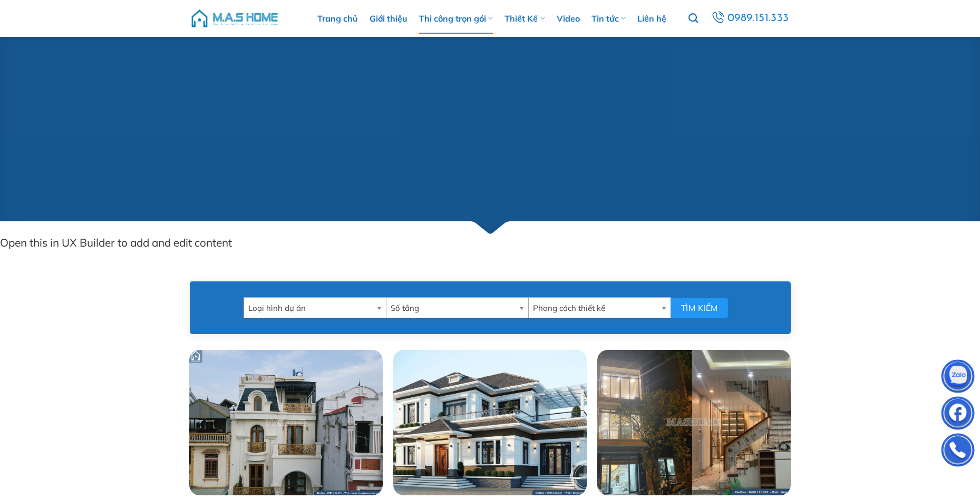  Describe the element at coordinates (749, 18) in the screenshot. I see `a: 0989.151.333` at that location.